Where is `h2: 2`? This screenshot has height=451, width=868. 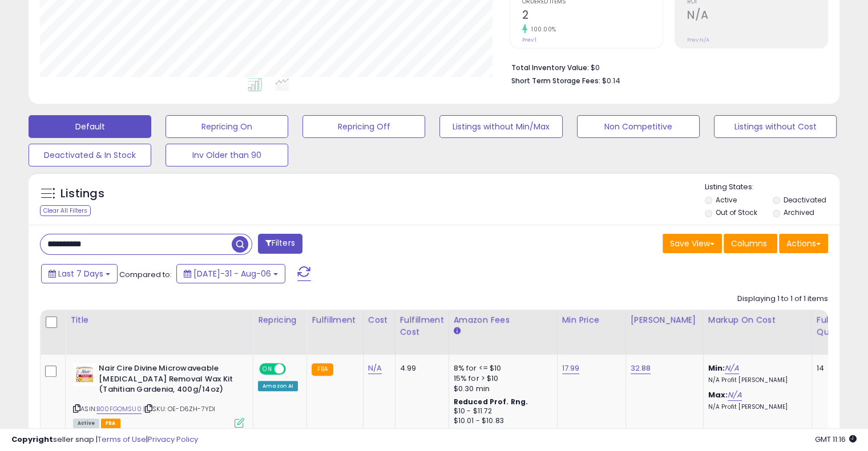 h2: 2 is located at coordinates (592, 16).